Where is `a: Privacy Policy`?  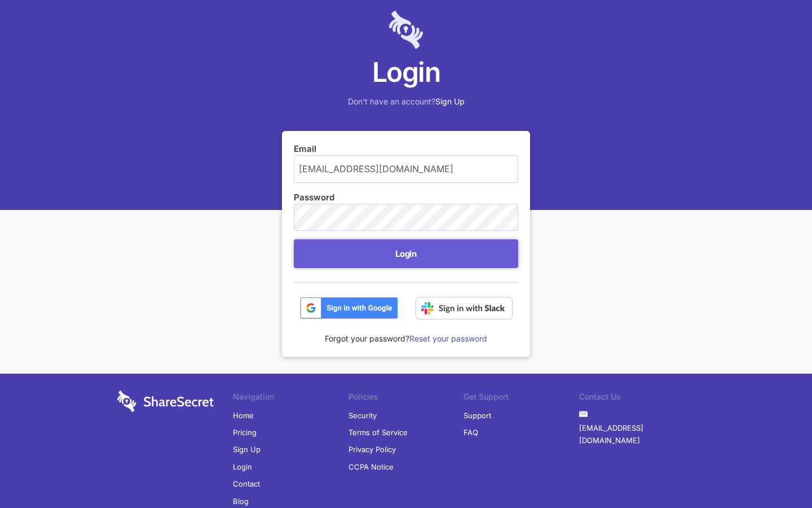 a: Privacy Policy is located at coordinates (372, 449).